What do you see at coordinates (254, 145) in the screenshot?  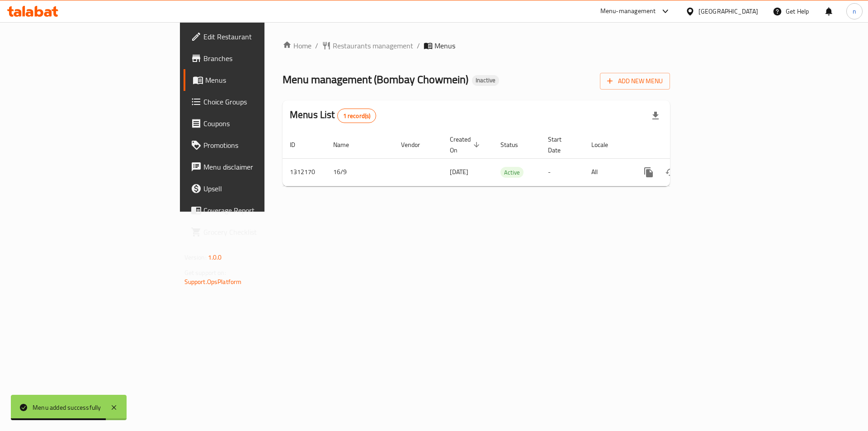 I see `a: Promotions` at bounding box center [254, 145].